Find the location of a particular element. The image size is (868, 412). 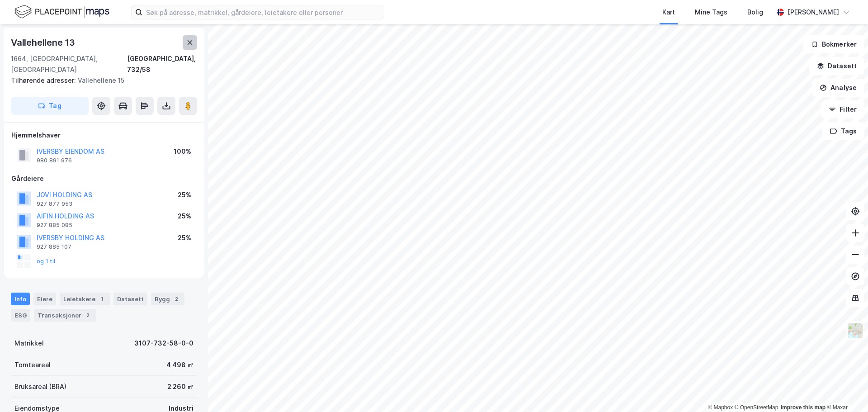

div: Bygg is located at coordinates (168, 299).